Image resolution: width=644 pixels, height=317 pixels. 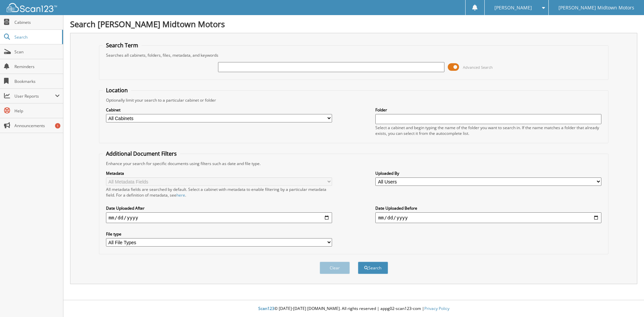 What do you see at coordinates (488, 173) in the screenshot?
I see `label: Uploaded By` at bounding box center [488, 173].